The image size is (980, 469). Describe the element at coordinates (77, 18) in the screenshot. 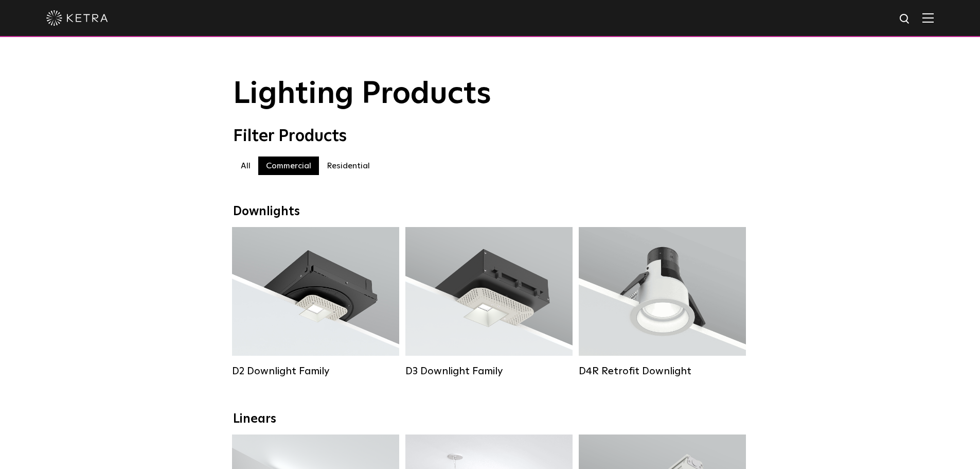

I see `img: ketra-logo-2019-white` at that location.